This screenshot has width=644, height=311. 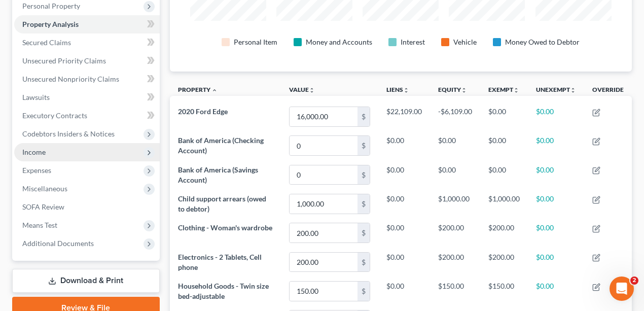 What do you see at coordinates (87, 24) in the screenshot?
I see `a: Property Analysis` at bounding box center [87, 24].